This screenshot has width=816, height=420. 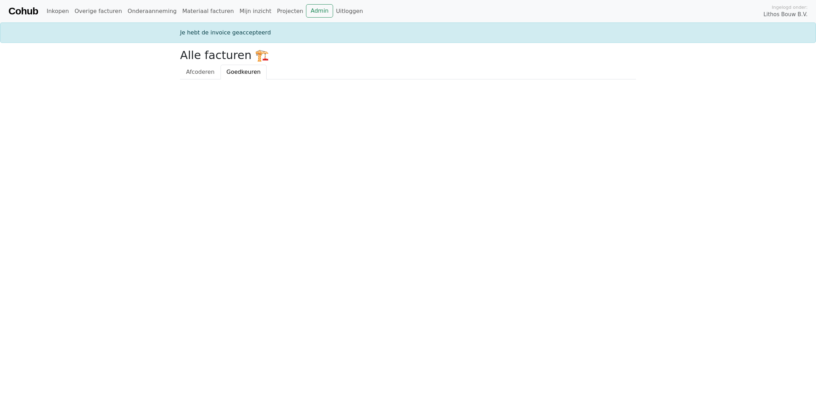 What do you see at coordinates (200, 72) in the screenshot?
I see `a: Afcoderen` at bounding box center [200, 72].